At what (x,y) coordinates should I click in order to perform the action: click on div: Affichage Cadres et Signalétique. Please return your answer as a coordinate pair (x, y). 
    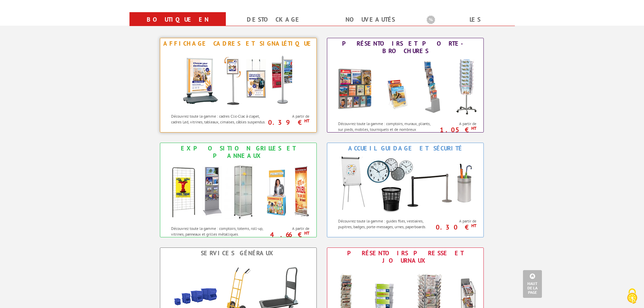
    Looking at the image, I should click on (238, 44).